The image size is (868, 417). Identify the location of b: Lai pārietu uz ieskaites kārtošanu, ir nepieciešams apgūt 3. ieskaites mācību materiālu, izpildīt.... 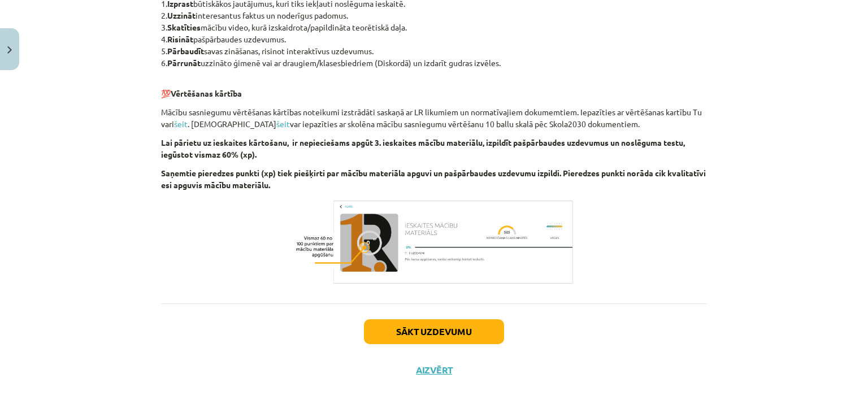
(423, 148).